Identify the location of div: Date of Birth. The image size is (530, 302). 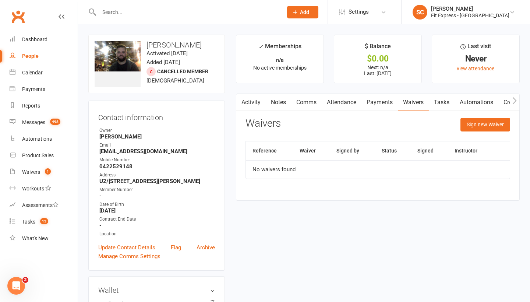
(157, 204).